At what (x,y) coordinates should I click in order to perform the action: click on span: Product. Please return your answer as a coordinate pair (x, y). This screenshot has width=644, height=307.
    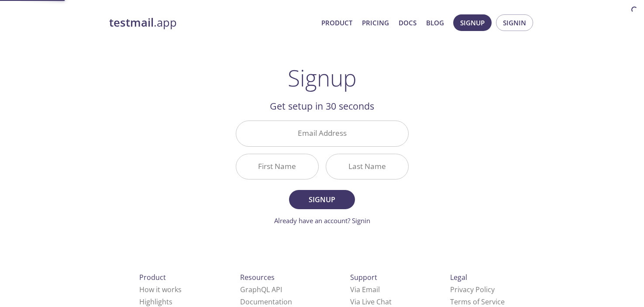
    Looking at the image, I should click on (152, 278).